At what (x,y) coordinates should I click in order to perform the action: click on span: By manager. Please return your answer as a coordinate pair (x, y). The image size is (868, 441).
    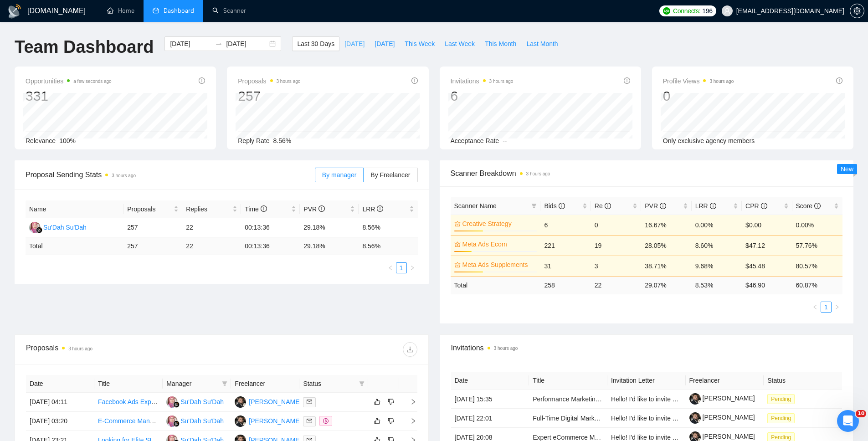
    Looking at the image, I should click on (339, 175).